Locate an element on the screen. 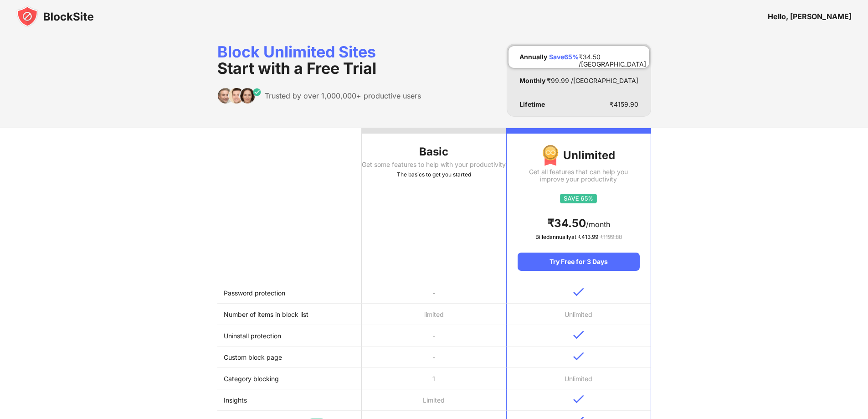  div: Basic is located at coordinates (434, 152).